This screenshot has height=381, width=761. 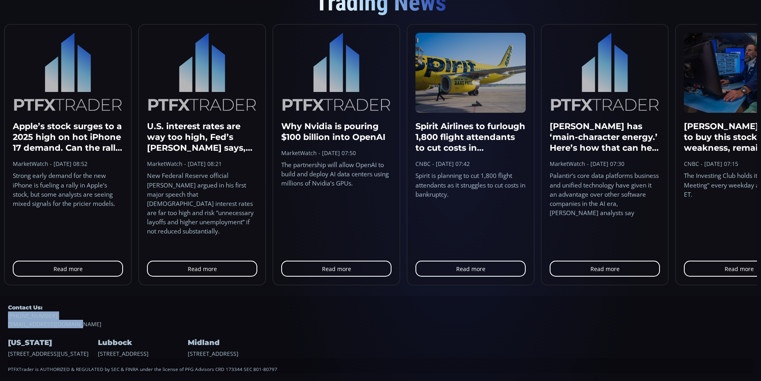 I want to click on h3: Apple’s stock surges to a 2025 high on hot iPhone 17 demand. Can the rally continue?, so click(x=68, y=137).